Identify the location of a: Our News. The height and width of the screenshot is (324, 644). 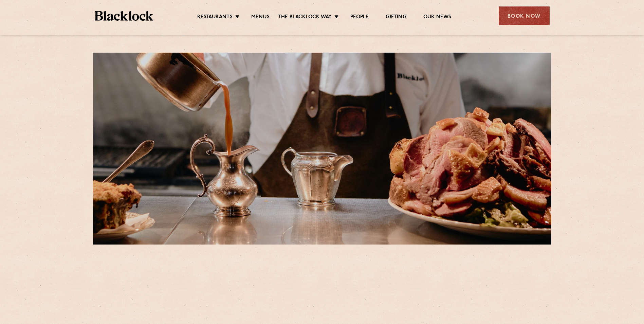
(437, 18).